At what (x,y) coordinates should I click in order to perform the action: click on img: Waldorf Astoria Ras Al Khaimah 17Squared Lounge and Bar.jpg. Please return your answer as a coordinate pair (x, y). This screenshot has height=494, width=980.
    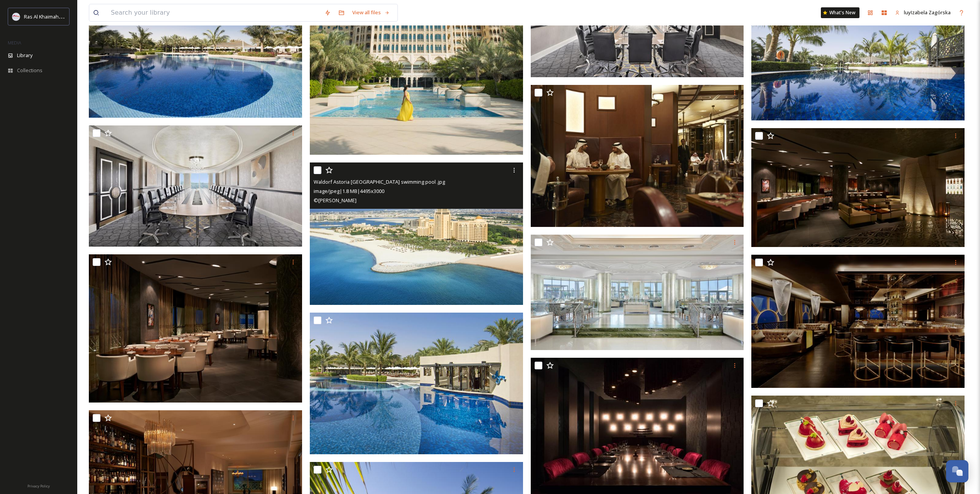
    Looking at the image, I should click on (858, 321).